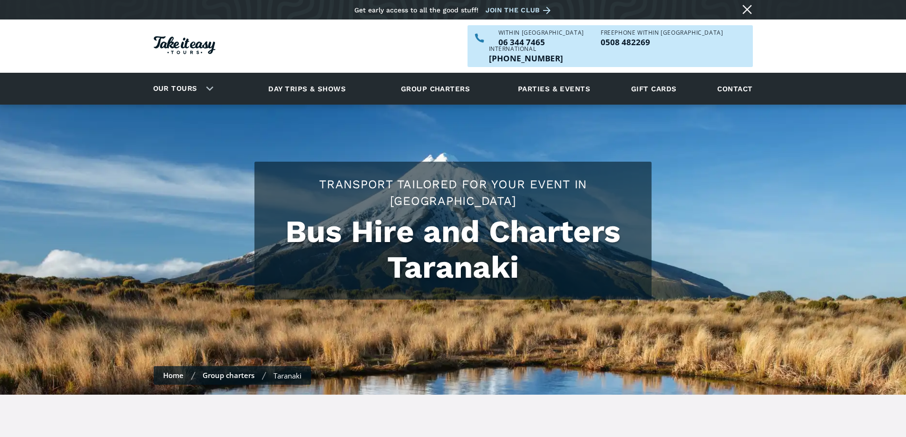 The image size is (906, 437). What do you see at coordinates (453, 250) in the screenshot?
I see `h1: Bus Hire and Charters Taranaki` at bounding box center [453, 250].